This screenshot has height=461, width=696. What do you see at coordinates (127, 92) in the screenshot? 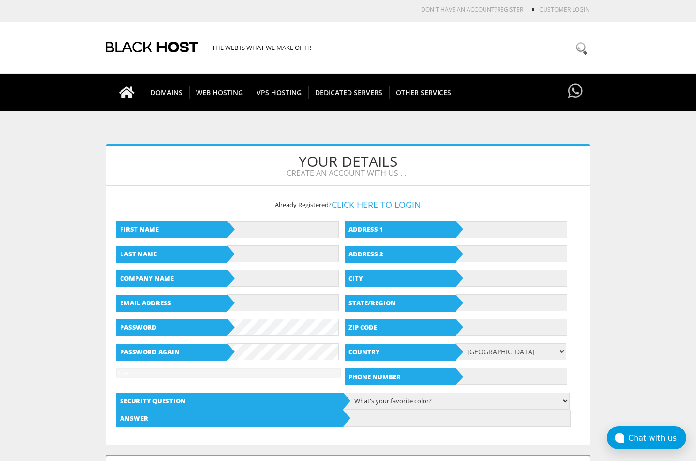
I see `a: Go to homepage` at bounding box center [127, 92].